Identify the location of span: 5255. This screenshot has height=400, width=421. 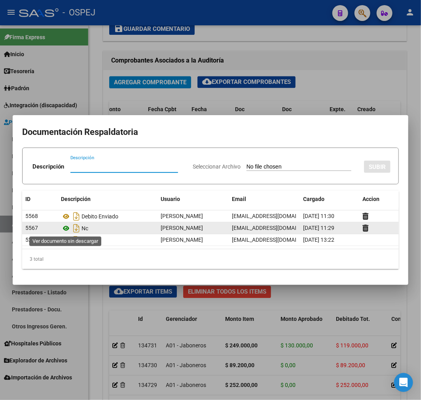
(32, 240).